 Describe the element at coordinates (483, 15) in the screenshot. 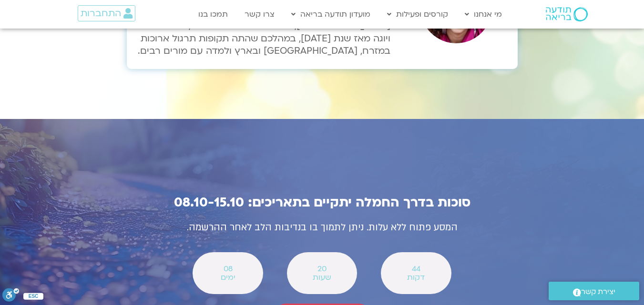

I see `a: מי אנחנו` at that location.